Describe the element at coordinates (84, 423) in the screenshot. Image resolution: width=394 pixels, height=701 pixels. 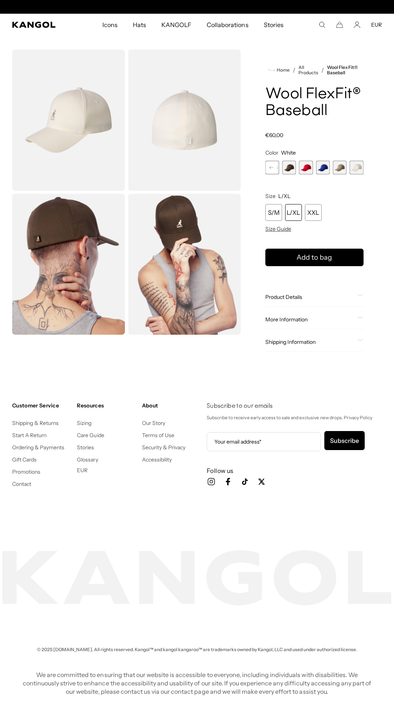
I see `a: Sizing` at that location.